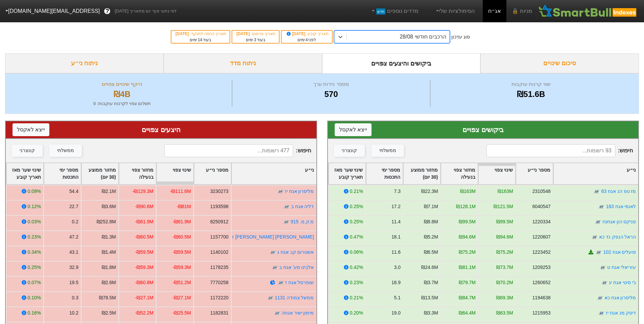  I want to click on div: 1220334, so click(541, 222).